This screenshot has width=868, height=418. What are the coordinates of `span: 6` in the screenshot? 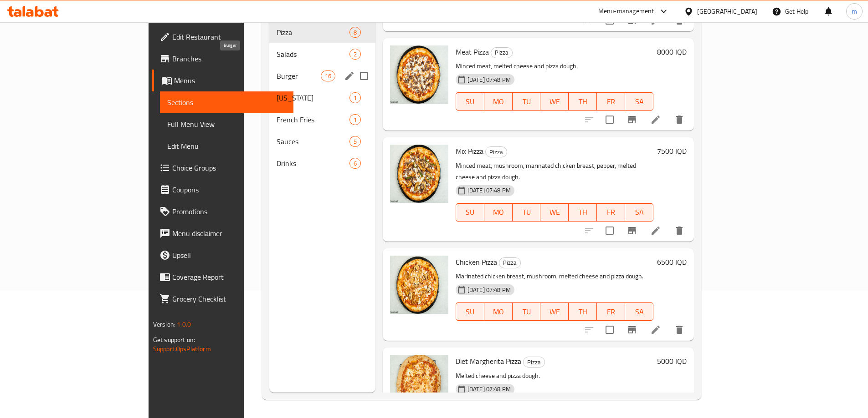 It's located at (355, 163).